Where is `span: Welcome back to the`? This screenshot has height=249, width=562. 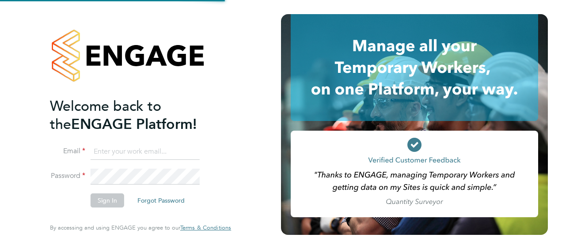 span: Welcome back to the is located at coordinates (106, 115).